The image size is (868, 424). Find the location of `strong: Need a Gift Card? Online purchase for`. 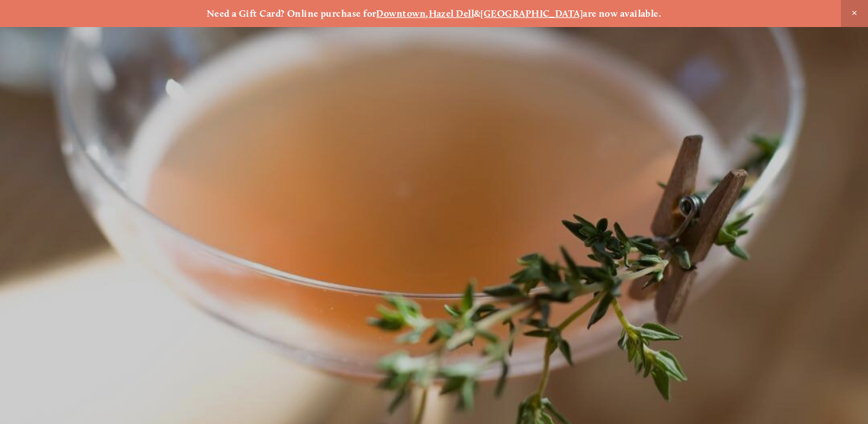

strong: Need a Gift Card? Online purchase for is located at coordinates (292, 14).